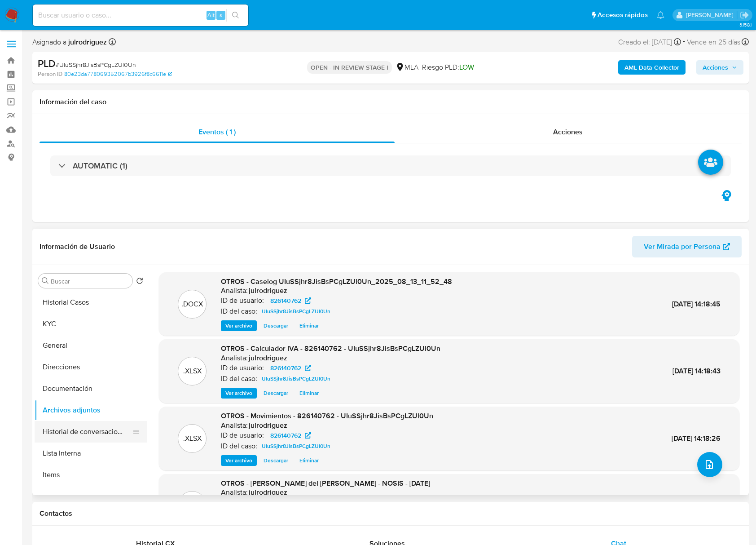 The width and height of the screenshot is (756, 545). I want to click on b: julrodriguez, so click(87, 42).